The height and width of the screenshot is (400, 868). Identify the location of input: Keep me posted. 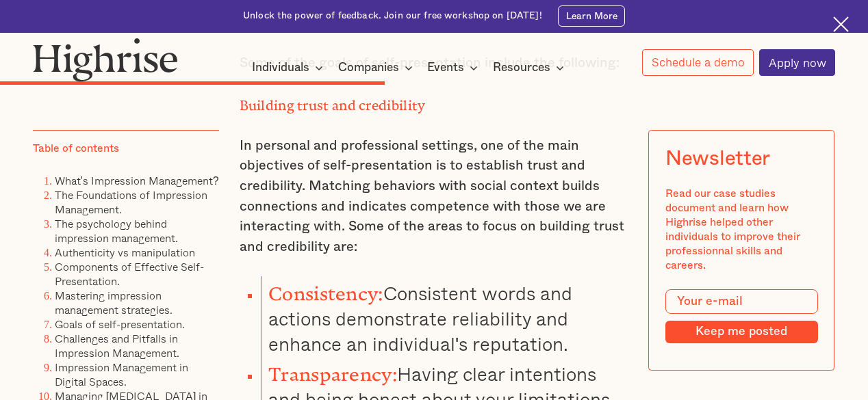
(741, 331).